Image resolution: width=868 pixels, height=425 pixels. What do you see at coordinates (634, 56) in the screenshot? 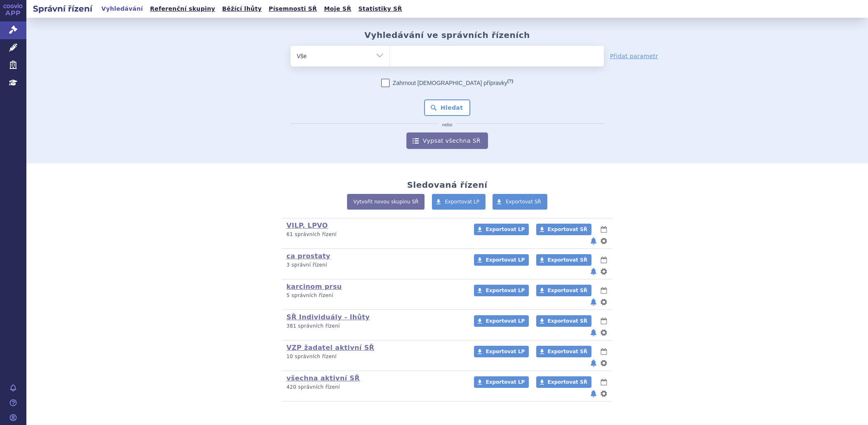
I see `a: Přidat parametr` at bounding box center [634, 56].